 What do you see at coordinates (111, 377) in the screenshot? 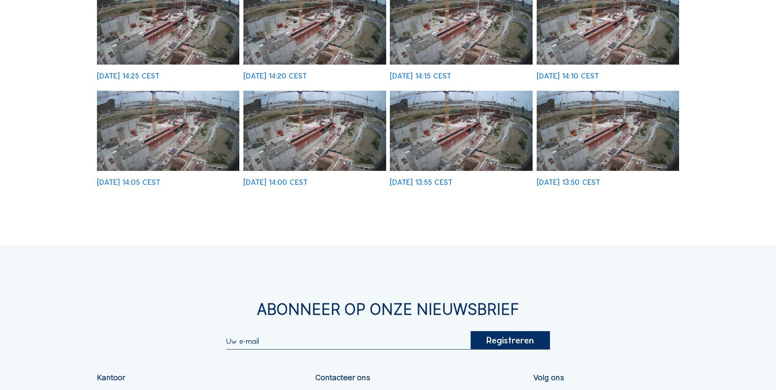
I see `div: Kantoor` at bounding box center [111, 377].